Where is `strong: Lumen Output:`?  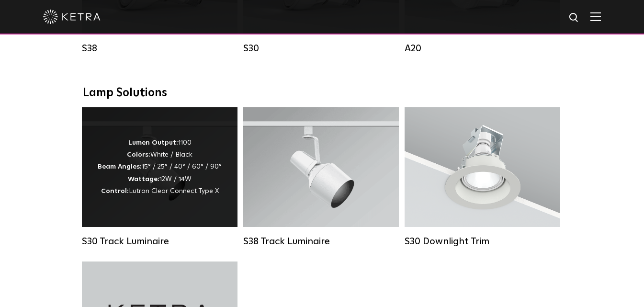
strong: Lumen Output: is located at coordinates (153, 143).